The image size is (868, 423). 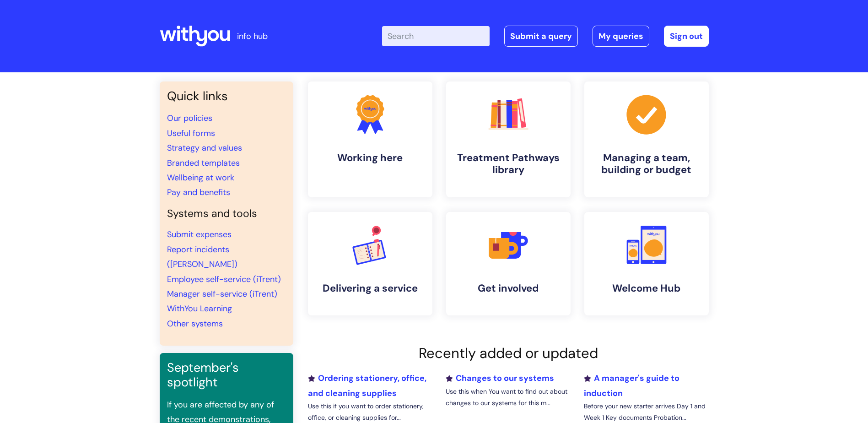 I want to click on h4: Get involved, so click(x=508, y=288).